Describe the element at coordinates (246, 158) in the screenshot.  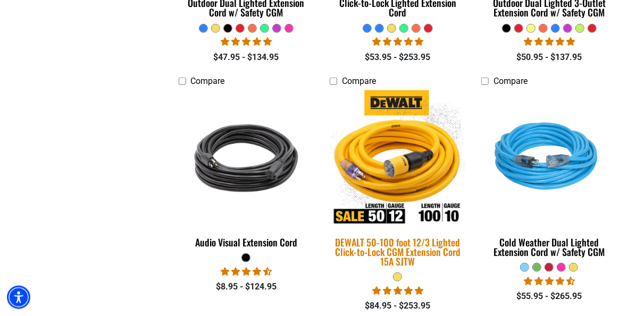
I see `img: black` at that location.